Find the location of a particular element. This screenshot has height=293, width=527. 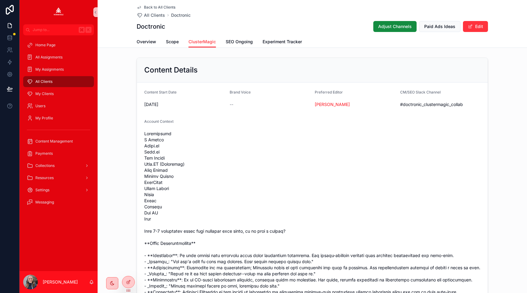

span: Users is located at coordinates (40, 106).